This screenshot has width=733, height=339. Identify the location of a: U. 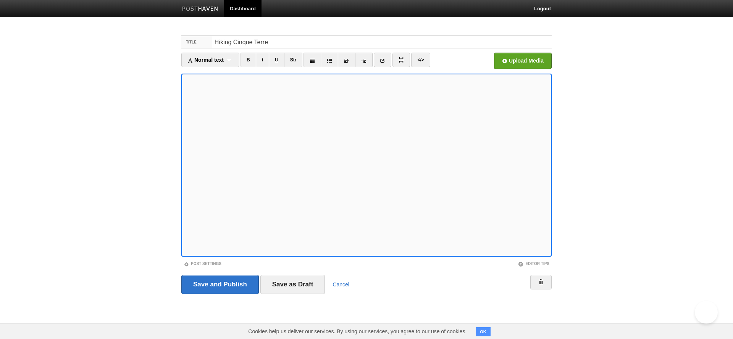
(276, 60).